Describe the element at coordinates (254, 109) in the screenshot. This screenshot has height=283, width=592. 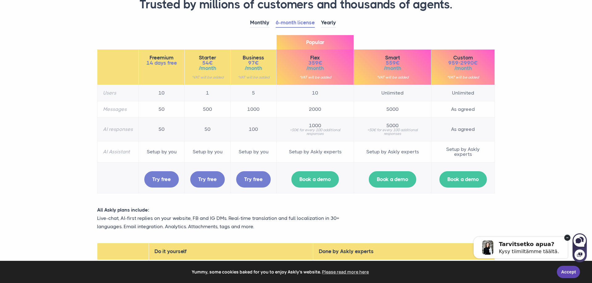
I see `td: 1000` at that location.